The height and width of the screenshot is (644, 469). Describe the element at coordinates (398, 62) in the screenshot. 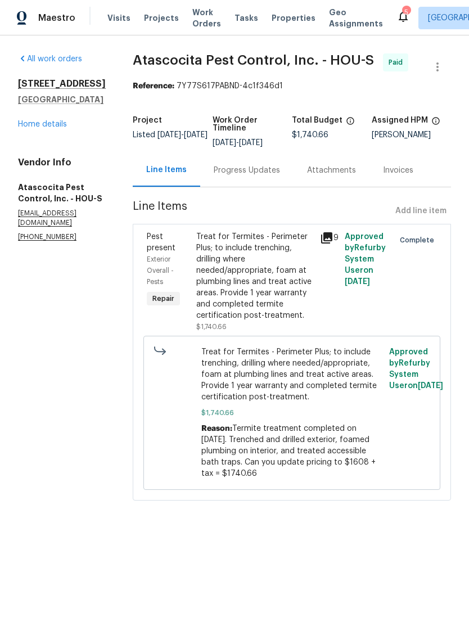

I see `span: Paid` at that location.